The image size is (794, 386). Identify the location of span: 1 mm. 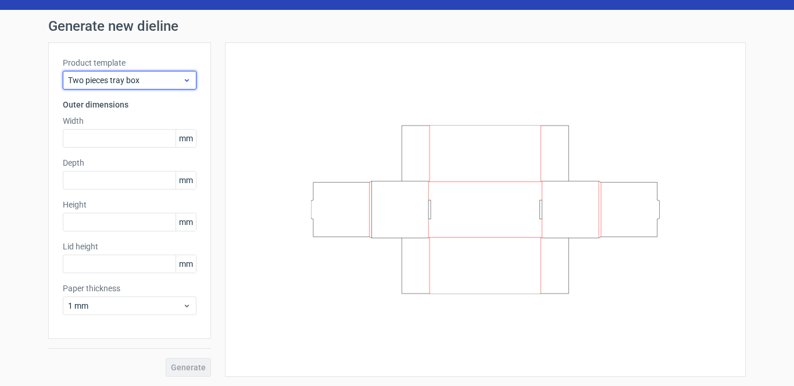
(125, 306).